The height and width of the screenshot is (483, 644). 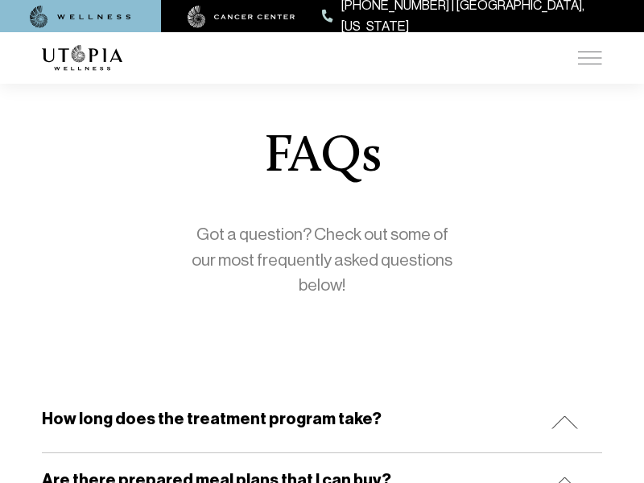 I want to click on h5: How long does the treatment program take?, so click(x=212, y=419).